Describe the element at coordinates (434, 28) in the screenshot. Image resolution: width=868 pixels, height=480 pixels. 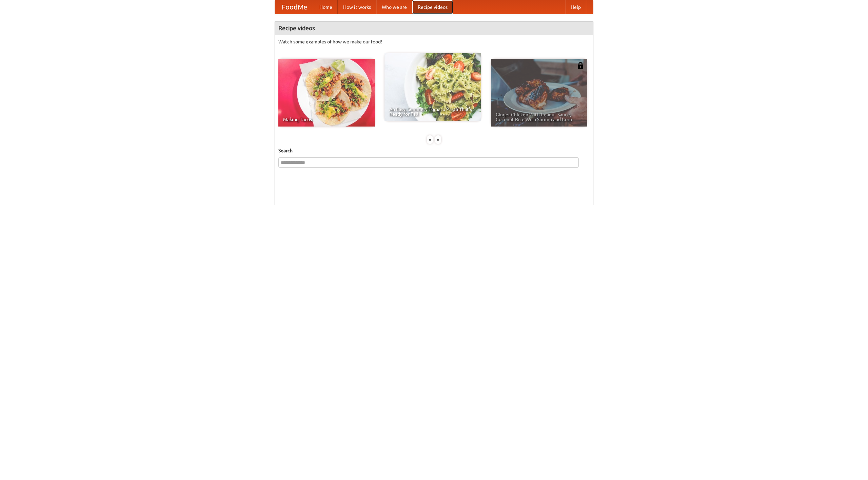
I see `h4: Recipe videos` at that location.